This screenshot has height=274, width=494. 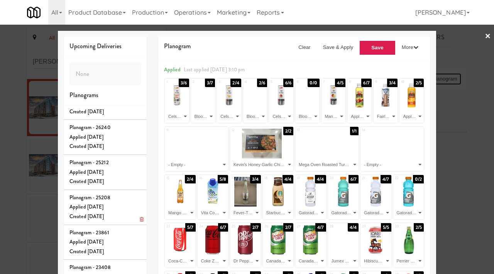 What do you see at coordinates (337, 227) in the screenshot?
I see `div: 28` at bounding box center [337, 227].